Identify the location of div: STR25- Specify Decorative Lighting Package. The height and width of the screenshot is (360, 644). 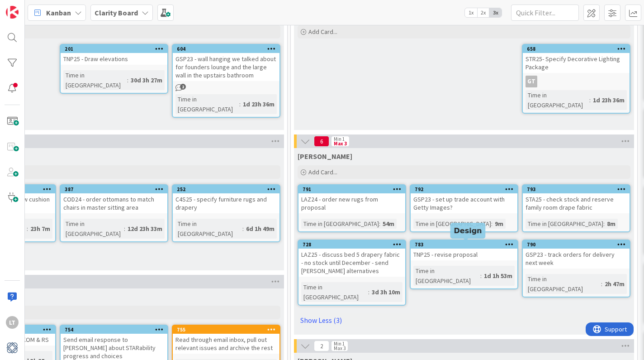
(576, 63).